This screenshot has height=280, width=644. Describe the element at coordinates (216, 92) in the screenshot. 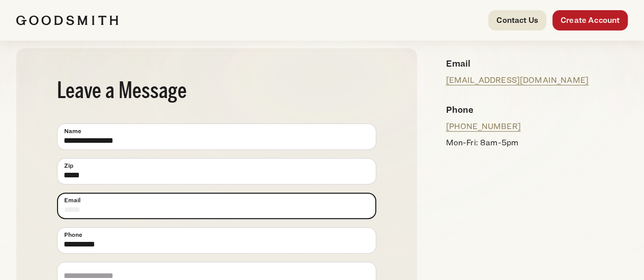

I see `h2: Leave a Message` at that location.